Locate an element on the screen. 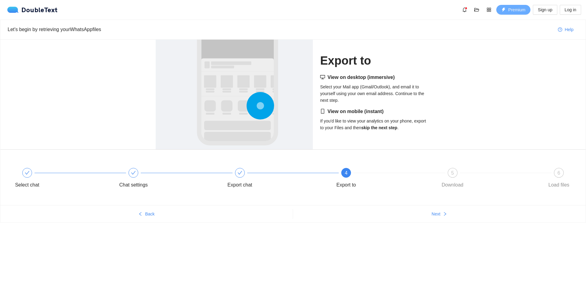 This screenshot has height=288, width=586. div: Select your Mail app (Gmail/Outlook), and email it to yourself using your own email address. Cont... is located at coordinates (375, 89).